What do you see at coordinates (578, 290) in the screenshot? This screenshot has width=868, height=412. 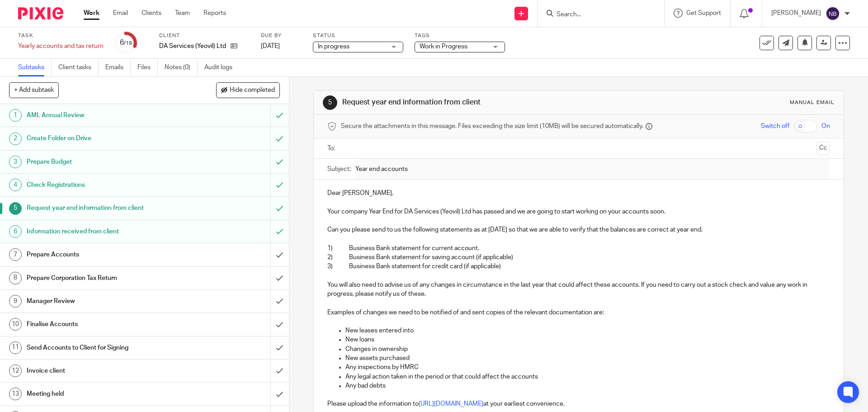 I see `p: You will also need to advise us of any changes in circumstance in the last year that could affect...` at bounding box center [578, 290].